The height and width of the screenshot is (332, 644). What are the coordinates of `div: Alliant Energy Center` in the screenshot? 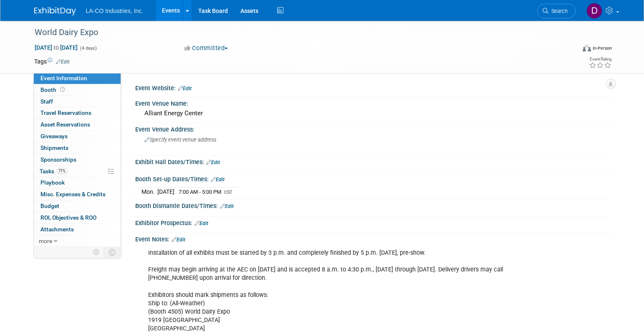 It's located at (372, 113).